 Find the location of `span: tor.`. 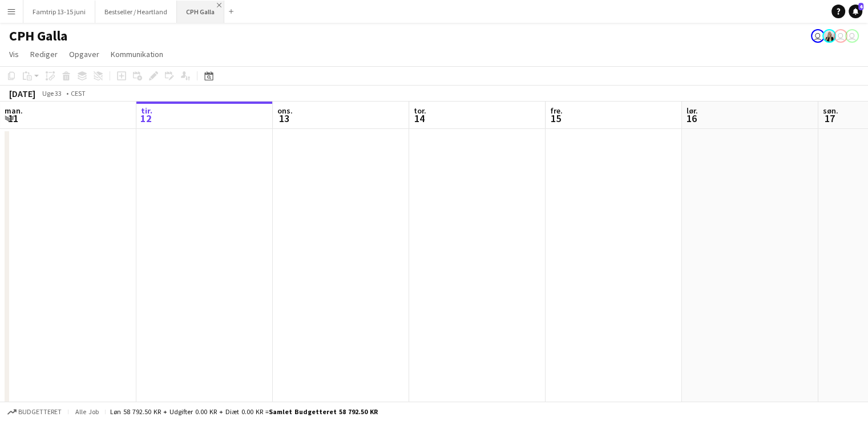

span: tor. is located at coordinates (420, 110).